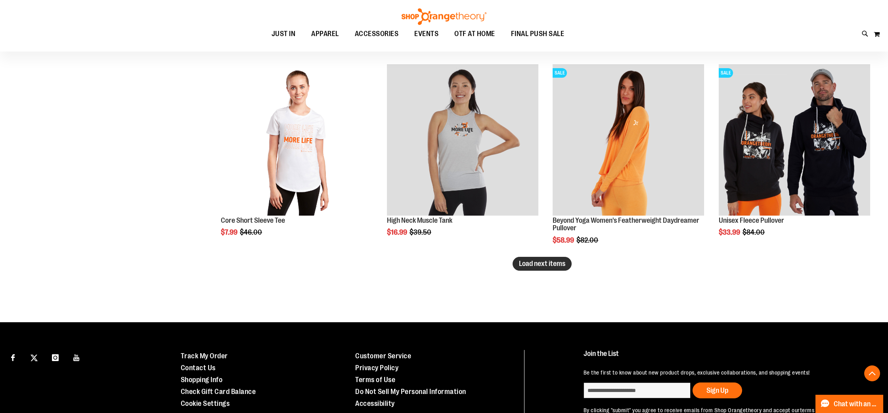 The image size is (888, 413). Describe the element at coordinates (730, 232) in the screenshot. I see `span: $33.99` at that location.